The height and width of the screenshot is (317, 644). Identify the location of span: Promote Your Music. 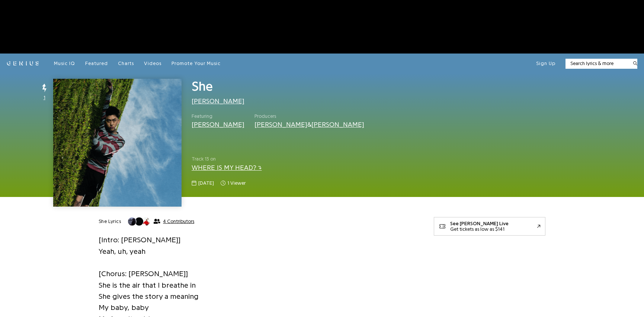
(196, 63).